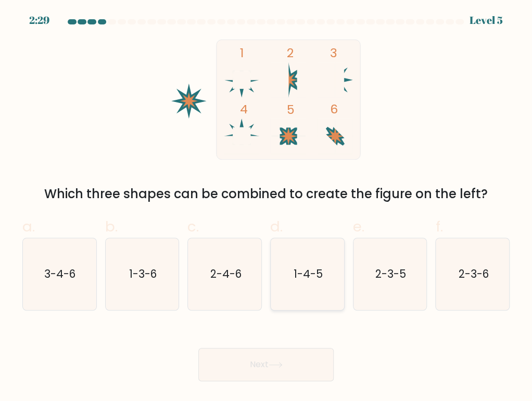 This screenshot has width=532, height=401. What do you see at coordinates (474, 274) in the screenshot?
I see `text: 2-3-6` at bounding box center [474, 274].